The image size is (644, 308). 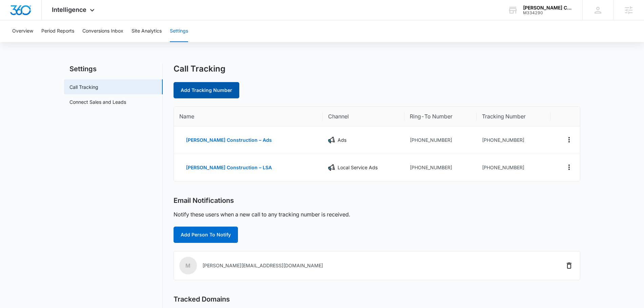 I want to click on a: Add Tracking Number, so click(x=206, y=90).